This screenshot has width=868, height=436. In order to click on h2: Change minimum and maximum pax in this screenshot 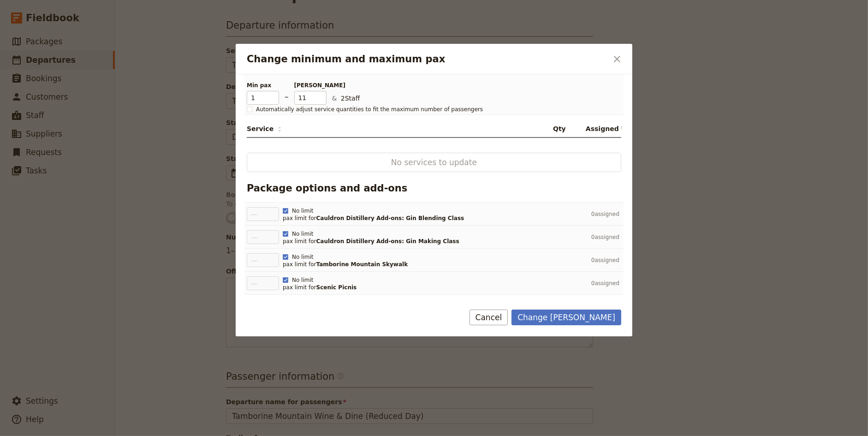, I will do `click(427, 59)`.